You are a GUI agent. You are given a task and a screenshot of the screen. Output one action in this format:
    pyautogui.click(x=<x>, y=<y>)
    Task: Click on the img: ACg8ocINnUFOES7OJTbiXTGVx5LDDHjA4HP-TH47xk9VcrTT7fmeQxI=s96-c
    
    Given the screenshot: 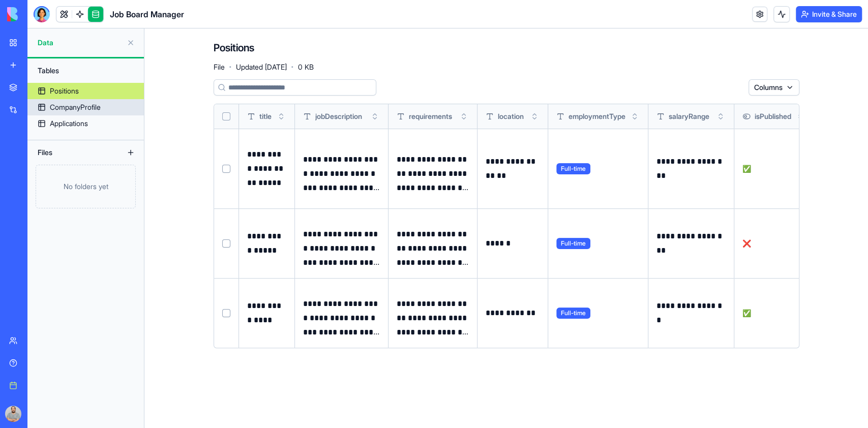 What is the action you would take?
    pyautogui.click(x=13, y=414)
    